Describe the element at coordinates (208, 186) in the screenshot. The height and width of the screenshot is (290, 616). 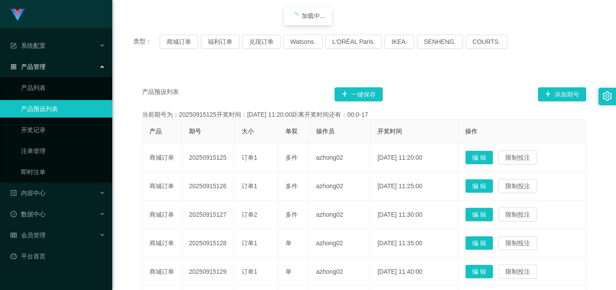
I see `td: 20250915126` at that location.